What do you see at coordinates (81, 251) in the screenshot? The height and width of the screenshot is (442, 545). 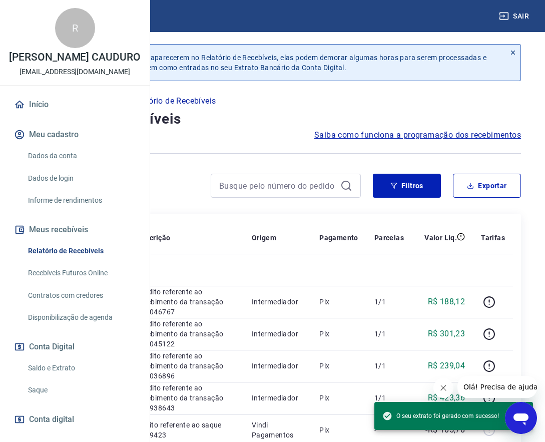 I see `a: Relatório de Recebíveis` at bounding box center [81, 251].